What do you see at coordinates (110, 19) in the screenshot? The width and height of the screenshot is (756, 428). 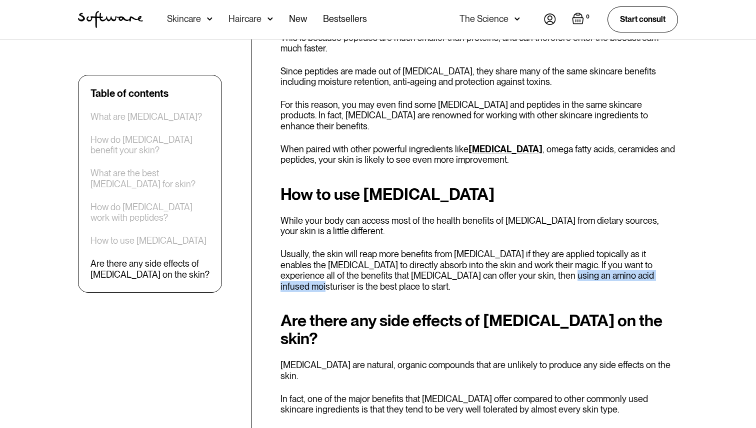 I see `img: Software Logo` at bounding box center [110, 19].